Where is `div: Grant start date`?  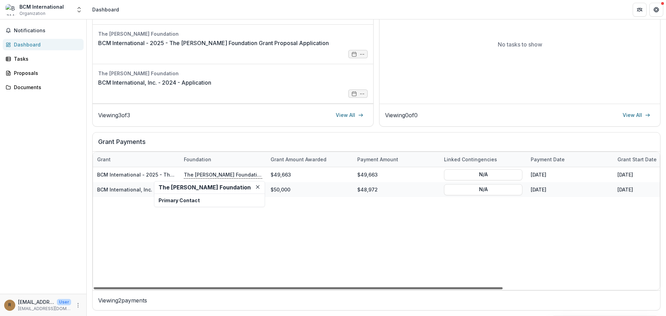 div: Grant start date is located at coordinates (637, 159).